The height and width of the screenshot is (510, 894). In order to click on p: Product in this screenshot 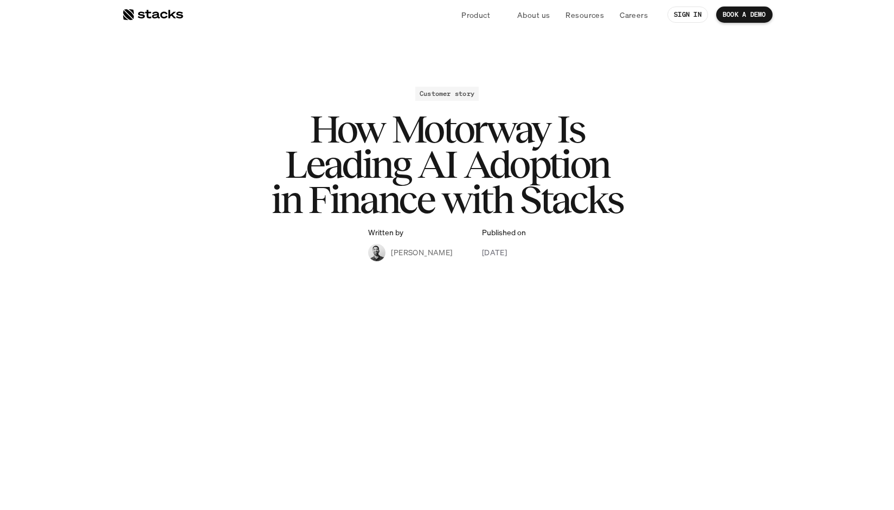, I will do `click(475, 15)`.